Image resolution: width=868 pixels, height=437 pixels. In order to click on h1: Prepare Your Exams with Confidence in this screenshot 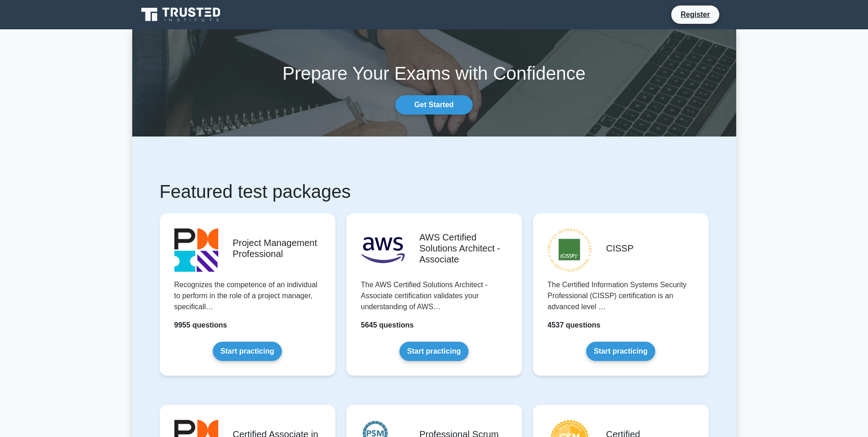, I will do `click(434, 74)`.